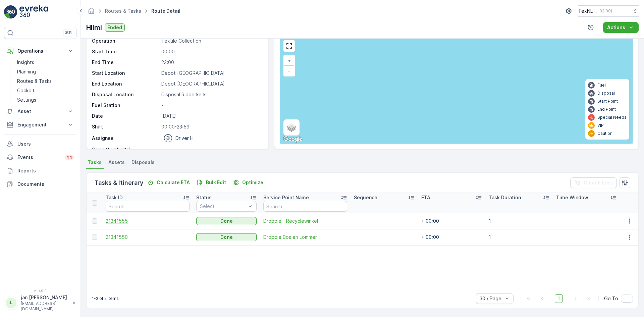 The height and width of the screenshot is (317, 644). What do you see at coordinates (572, 198) in the screenshot?
I see `p: Time Window` at bounding box center [572, 198].